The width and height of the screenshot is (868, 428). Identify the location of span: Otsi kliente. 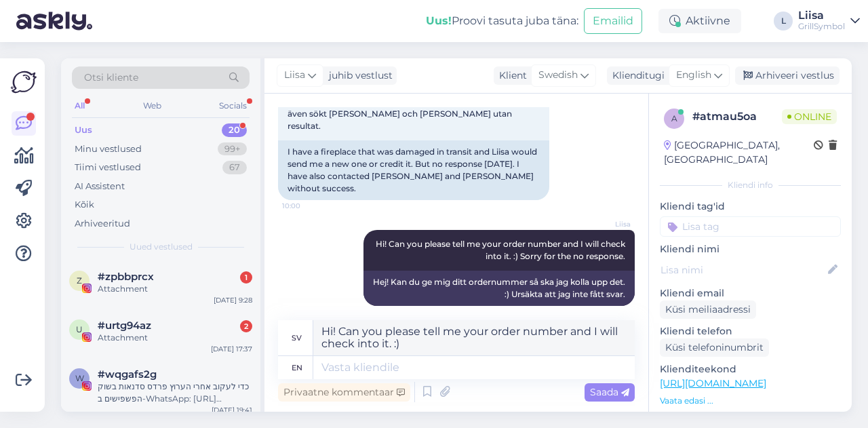
(112, 77).